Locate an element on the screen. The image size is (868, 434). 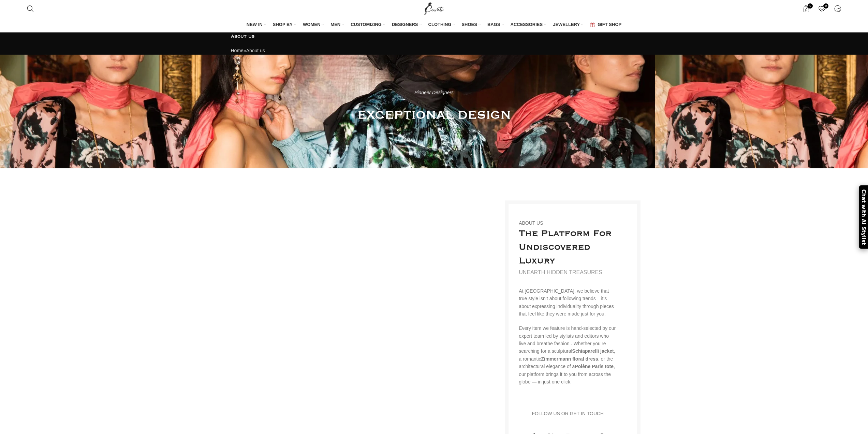
a: Site logo is located at coordinates (434, 8).